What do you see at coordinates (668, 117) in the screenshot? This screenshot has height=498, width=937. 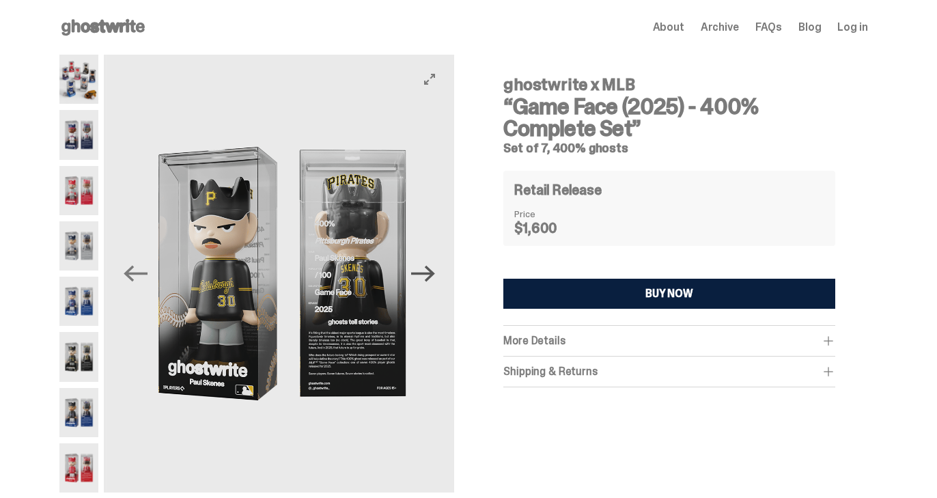 I see `h3: “Game Face (2025) - 400% Complete Set”` at bounding box center [668, 117].